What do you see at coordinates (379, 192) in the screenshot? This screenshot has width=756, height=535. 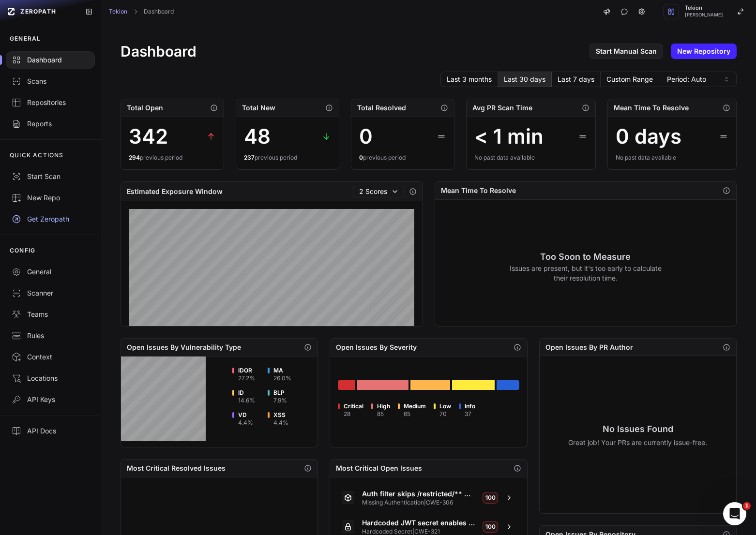 I see `button: 2 Scores` at bounding box center [379, 192].